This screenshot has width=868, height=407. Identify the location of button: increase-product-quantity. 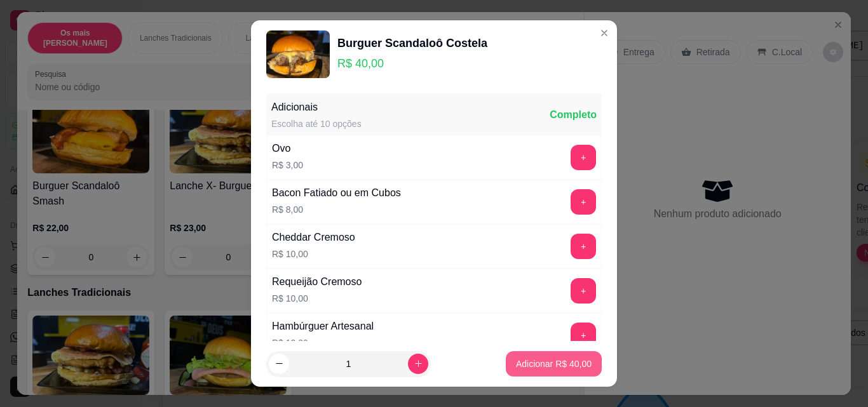
(419, 364).